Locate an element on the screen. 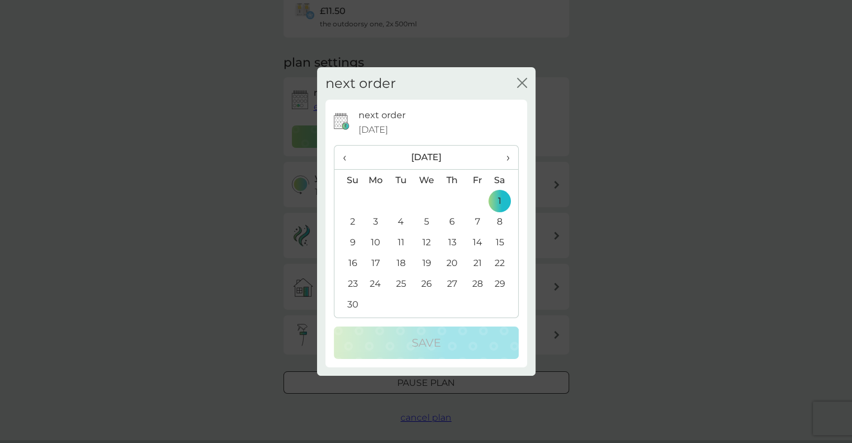  td: 20 is located at coordinates (451, 263).